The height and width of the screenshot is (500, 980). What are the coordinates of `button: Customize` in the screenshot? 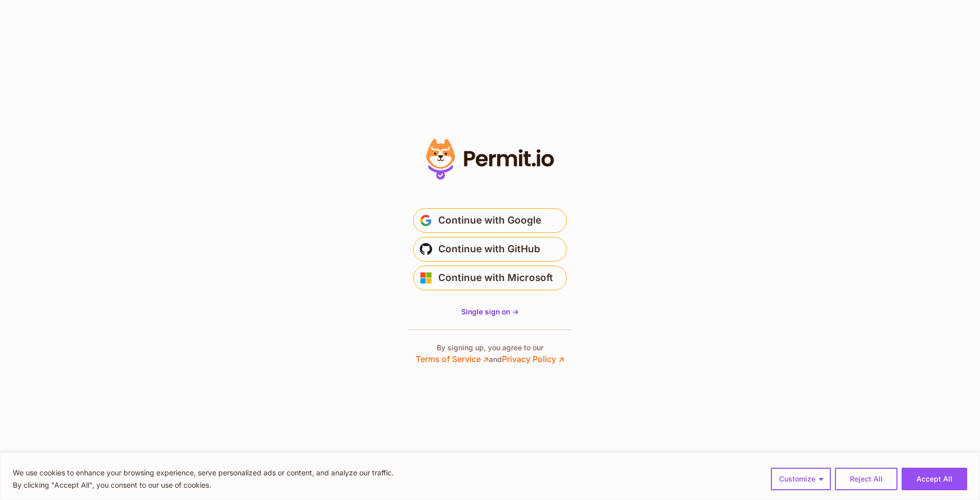 It's located at (801, 479).